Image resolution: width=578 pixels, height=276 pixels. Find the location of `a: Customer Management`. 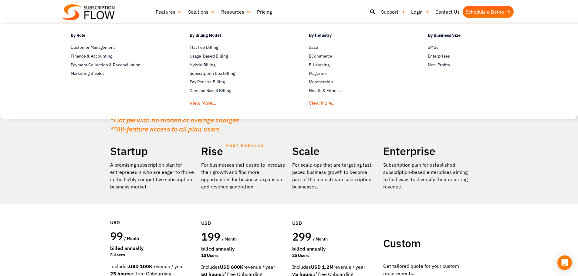

a: Customer Management is located at coordinates (119, 47).